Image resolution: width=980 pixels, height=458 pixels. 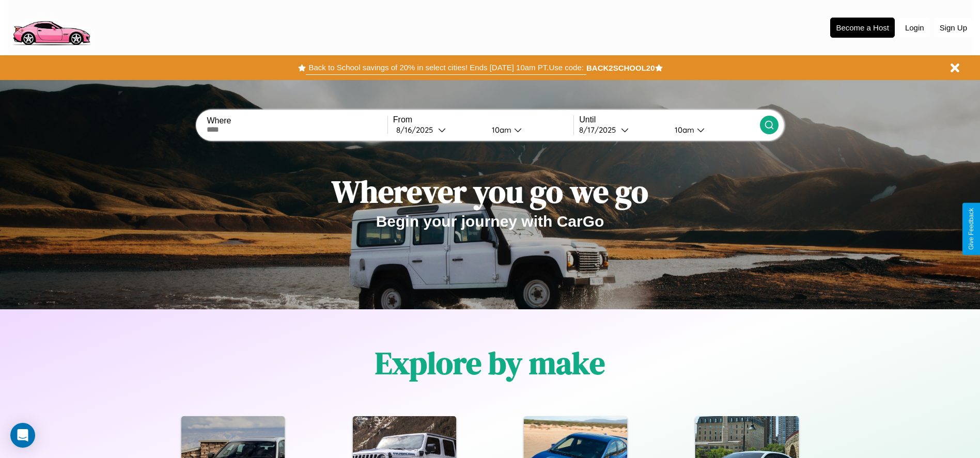 What do you see at coordinates (599, 130) in the screenshot?
I see `div: 8 / 17 / 2025` at bounding box center [599, 130].